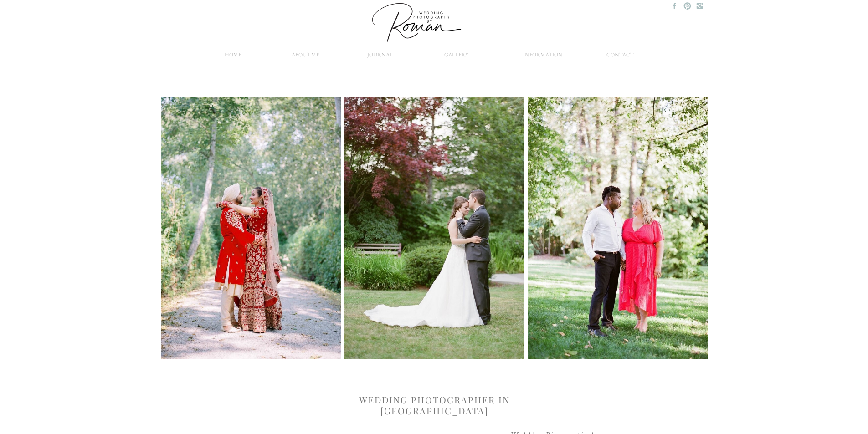 Image resolution: width=868 pixels, height=434 pixels. What do you see at coordinates (380, 57) in the screenshot?
I see `a: JOURNAL` at bounding box center [380, 57].